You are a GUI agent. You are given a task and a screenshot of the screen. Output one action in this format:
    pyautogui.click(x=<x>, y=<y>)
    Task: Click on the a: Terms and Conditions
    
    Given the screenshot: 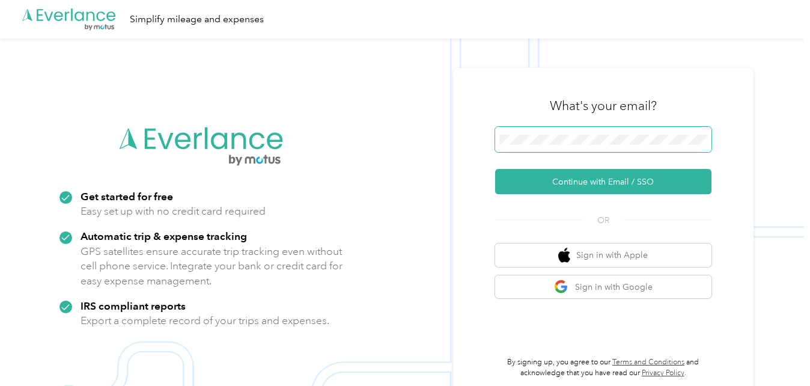 What is the action you would take?
    pyautogui.click(x=648, y=362)
    